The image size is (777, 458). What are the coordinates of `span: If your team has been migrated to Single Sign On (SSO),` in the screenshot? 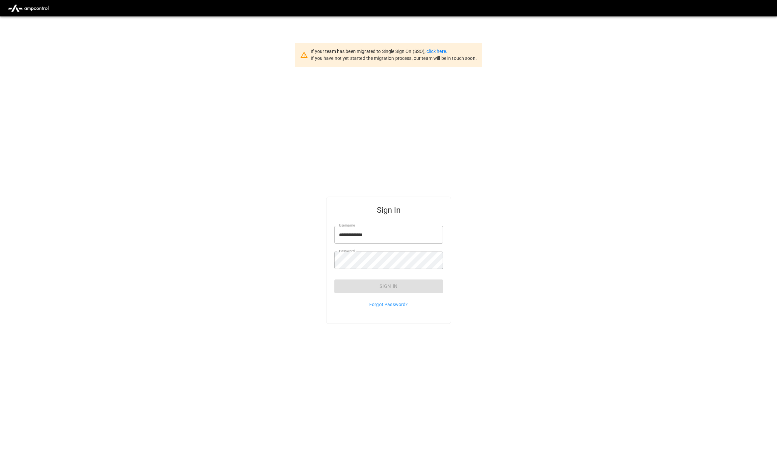 It's located at (369, 51).